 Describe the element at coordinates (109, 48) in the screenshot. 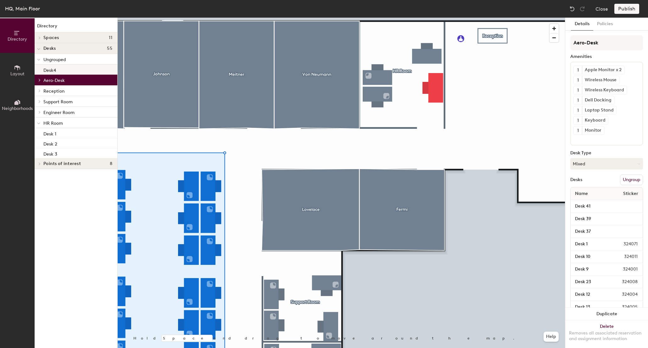

I see `span: 55` at that location.